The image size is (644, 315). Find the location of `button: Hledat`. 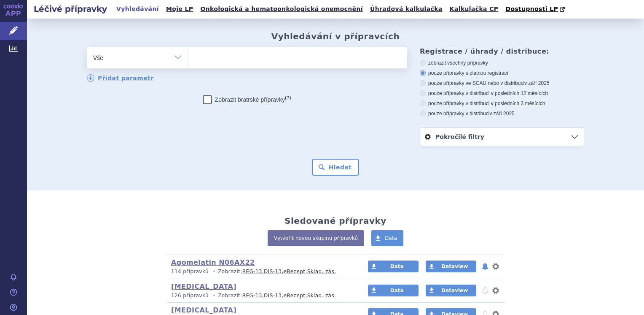

button: Hledat is located at coordinates (336, 168).